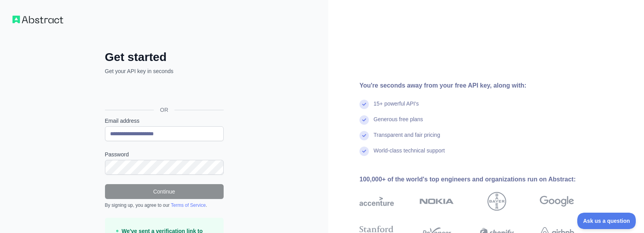  Describe the element at coordinates (396, 108) in the screenshot. I see `div: 15+ powerful API's` at that location.